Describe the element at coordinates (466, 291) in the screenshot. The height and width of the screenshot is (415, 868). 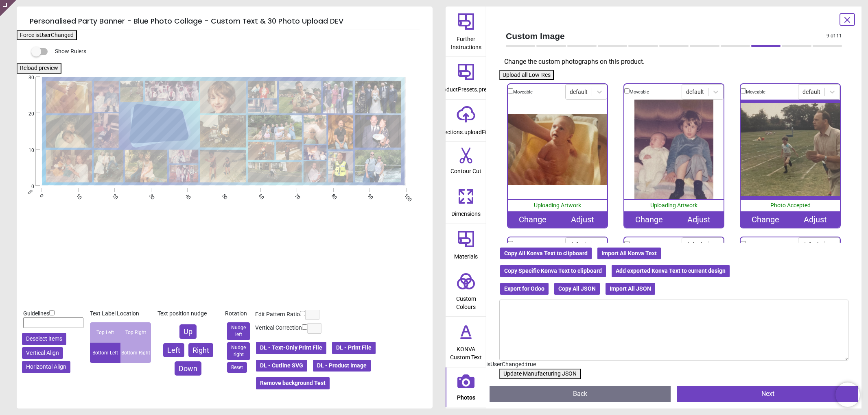
I see `button: Custom Colours` at that location.